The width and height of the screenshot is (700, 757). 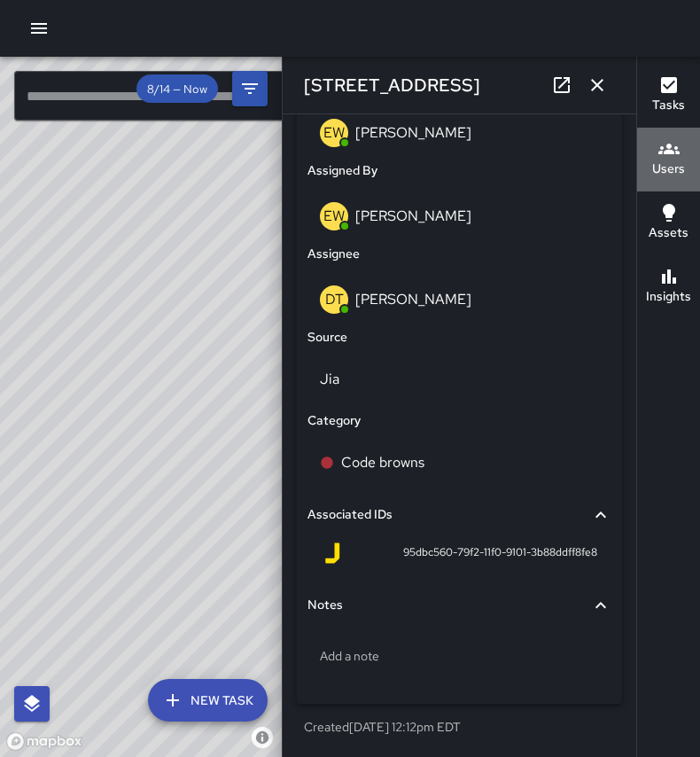 What do you see at coordinates (668, 106) in the screenshot?
I see `h6: Tasks` at bounding box center [668, 106].